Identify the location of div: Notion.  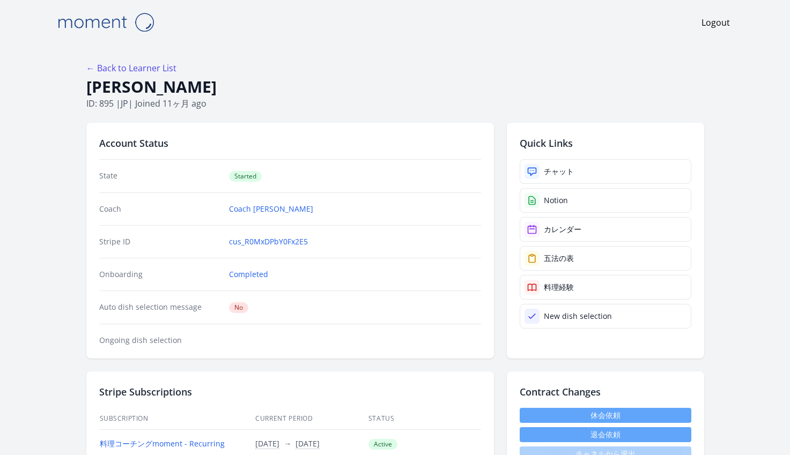
(556, 201).